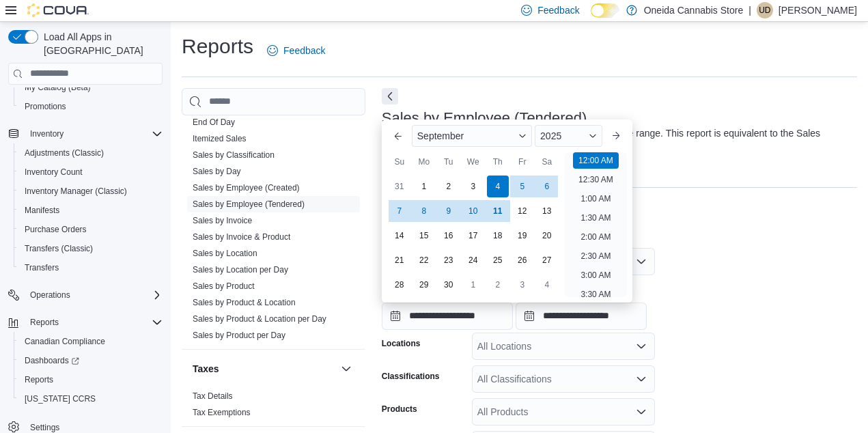  I want to click on div: day-19, so click(523, 236).